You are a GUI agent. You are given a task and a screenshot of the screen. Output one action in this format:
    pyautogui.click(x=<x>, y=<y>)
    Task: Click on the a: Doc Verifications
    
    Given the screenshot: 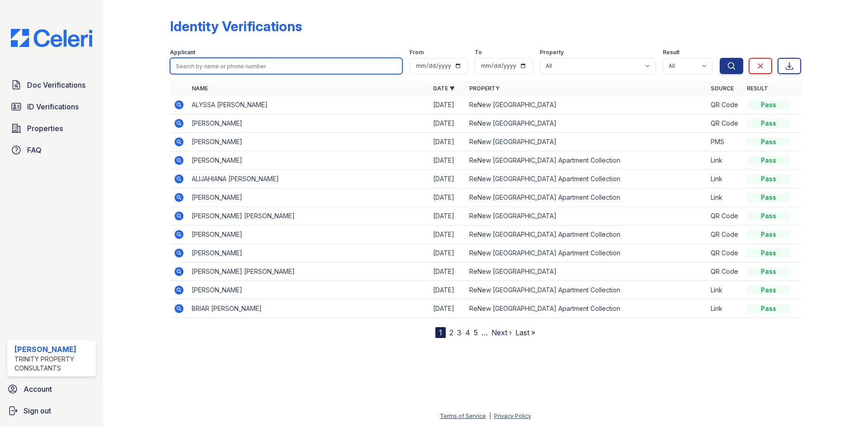 What is the action you would take?
    pyautogui.click(x=51, y=85)
    